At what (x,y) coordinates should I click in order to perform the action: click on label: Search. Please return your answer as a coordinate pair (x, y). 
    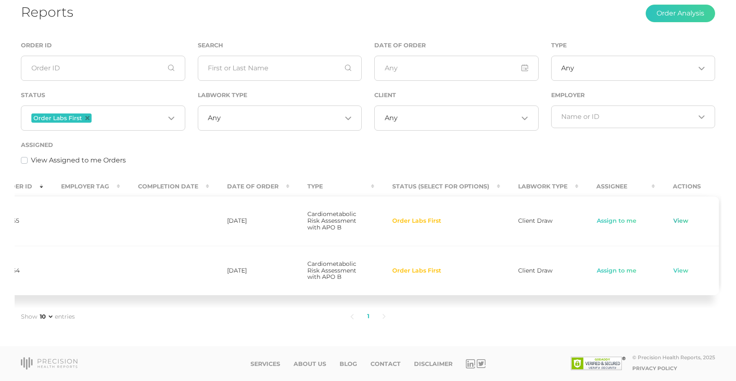
    Looking at the image, I should click on (210, 45).